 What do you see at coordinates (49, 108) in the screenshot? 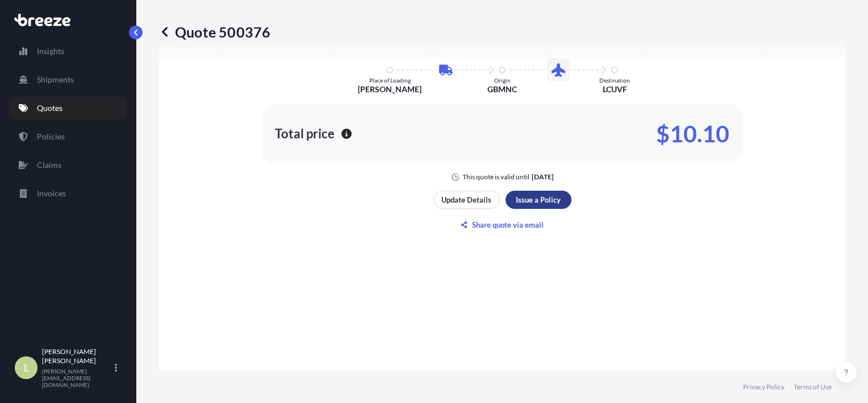
I see `p: Quotes` at bounding box center [49, 108].